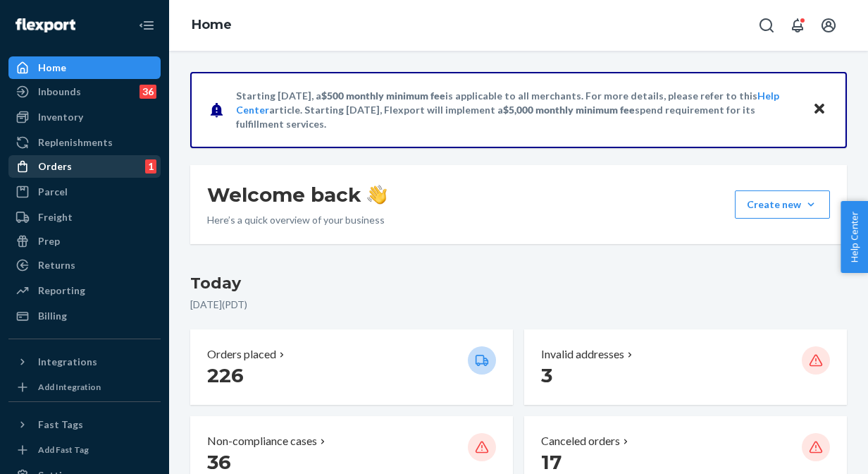  What do you see at coordinates (819, 109) in the screenshot?
I see `button: Close` at bounding box center [819, 109].